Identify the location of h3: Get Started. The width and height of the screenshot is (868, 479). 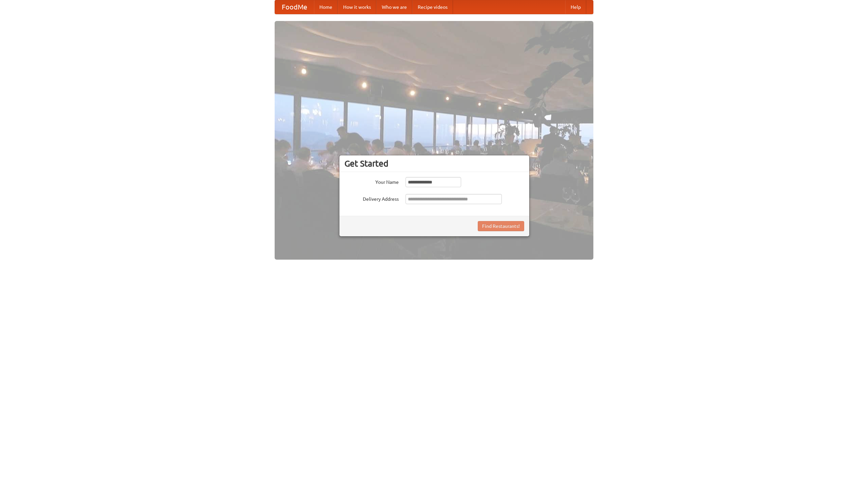
(434, 163).